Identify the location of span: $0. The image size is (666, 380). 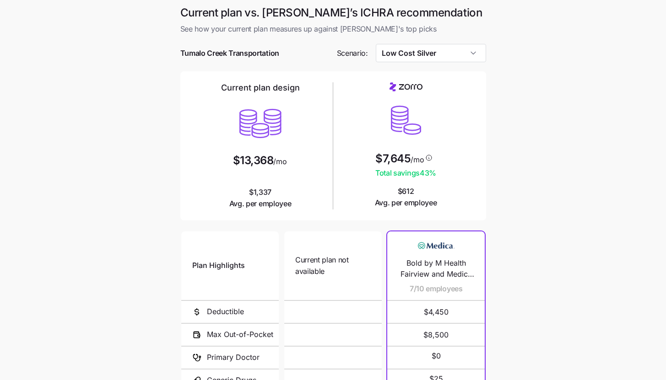
(436, 356).